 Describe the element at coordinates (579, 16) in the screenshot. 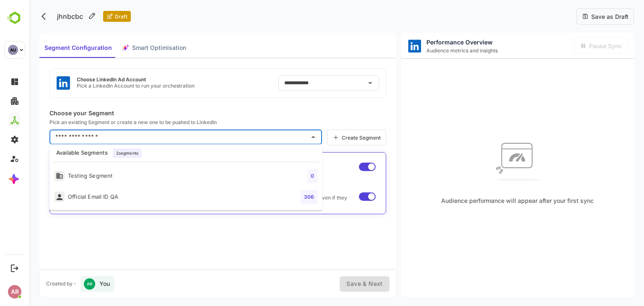

I see `span: Save as Draft` at that location.